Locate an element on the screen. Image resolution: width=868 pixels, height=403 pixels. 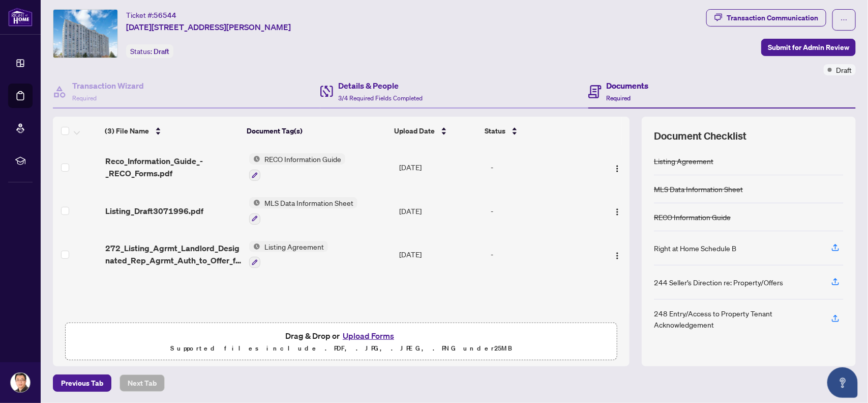
div: 244 Seller’s Direction re: Property/Offers is located at coordinates (719, 282).